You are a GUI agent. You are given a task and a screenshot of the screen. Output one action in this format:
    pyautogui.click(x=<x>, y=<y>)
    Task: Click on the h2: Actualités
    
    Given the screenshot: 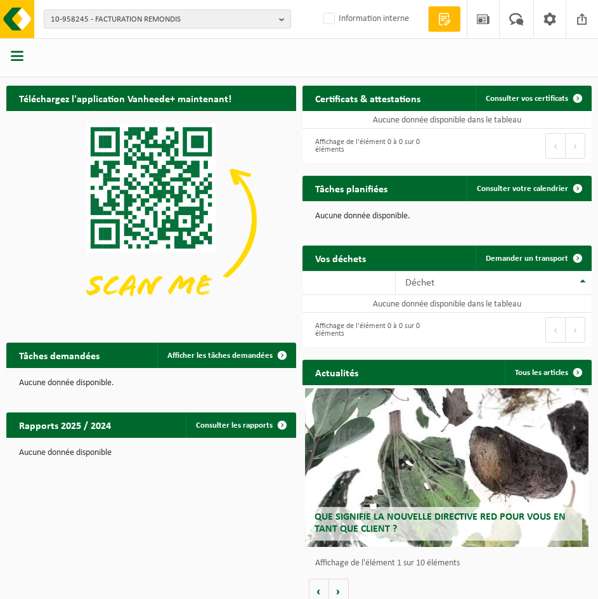 What is the action you would take?
    pyautogui.click(x=337, y=372)
    